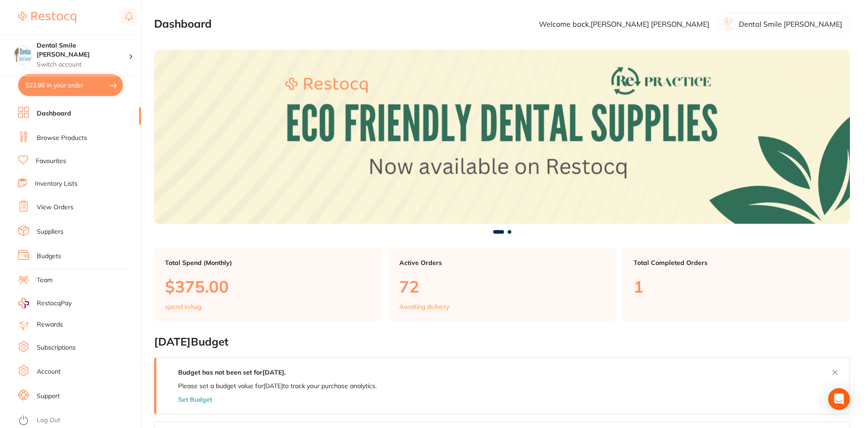 Image resolution: width=868 pixels, height=428 pixels. Describe the element at coordinates (502, 285) in the screenshot. I see `a: Active Orders72Awaiting delivery` at that location.